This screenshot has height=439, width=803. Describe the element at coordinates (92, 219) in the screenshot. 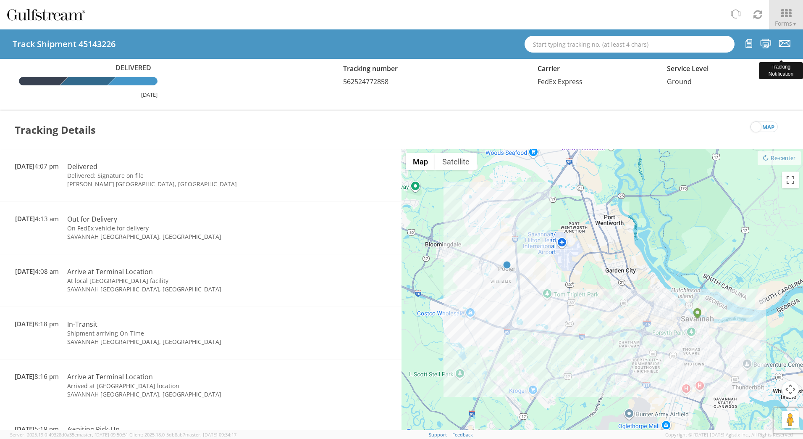

I see `span: Out for Delivery` at that location.